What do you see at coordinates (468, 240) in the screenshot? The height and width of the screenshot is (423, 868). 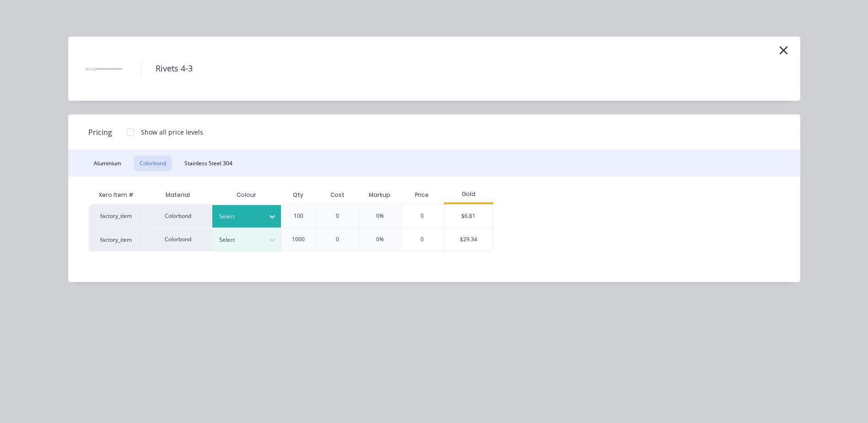 I see `div: $29.34` at bounding box center [468, 240].